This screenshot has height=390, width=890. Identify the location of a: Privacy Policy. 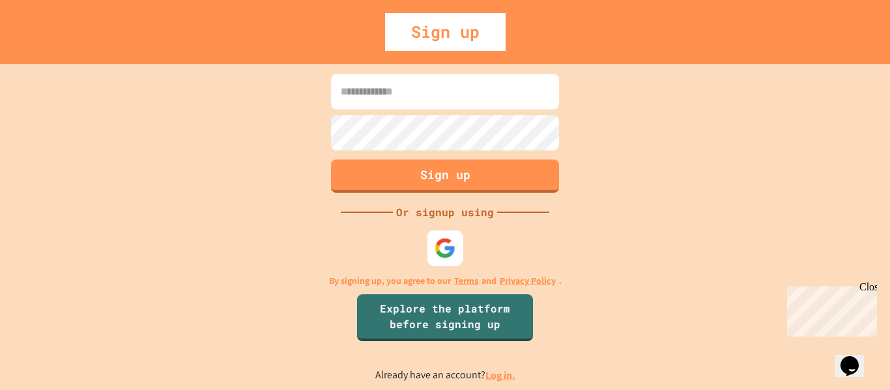
(528, 281).